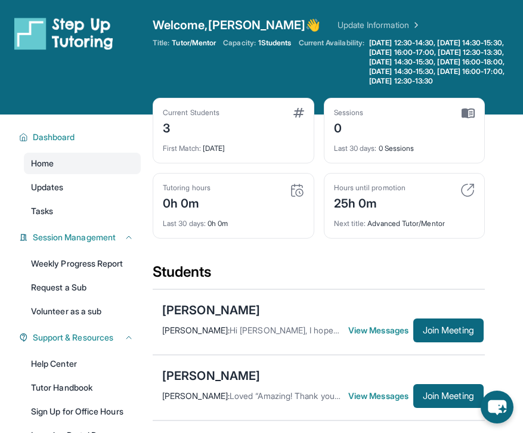 The width and height of the screenshot is (523, 433). What do you see at coordinates (187, 188) in the screenshot?
I see `div: Tutoring hours` at bounding box center [187, 188].